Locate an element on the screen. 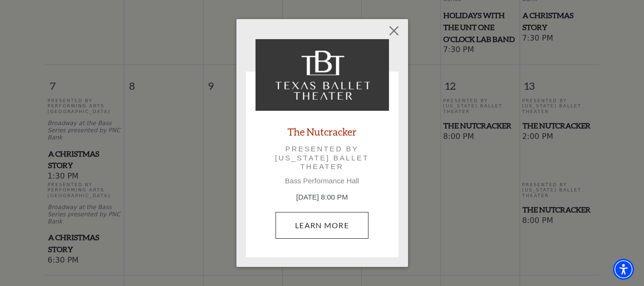  a: December 13, 8:00 PM Learn More is located at coordinates (321, 225).